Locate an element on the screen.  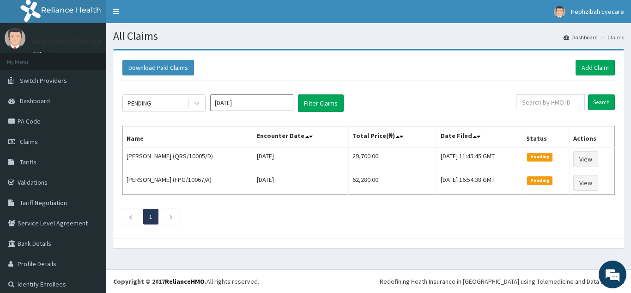
span: Tariff Negotiation is located at coordinates (43, 202).